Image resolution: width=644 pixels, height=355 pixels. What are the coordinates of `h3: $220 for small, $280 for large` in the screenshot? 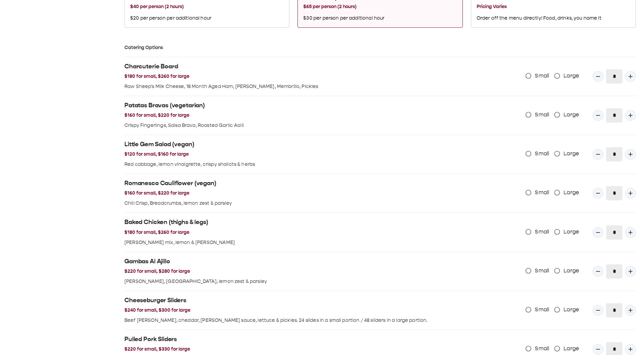 It's located at (294, 272).